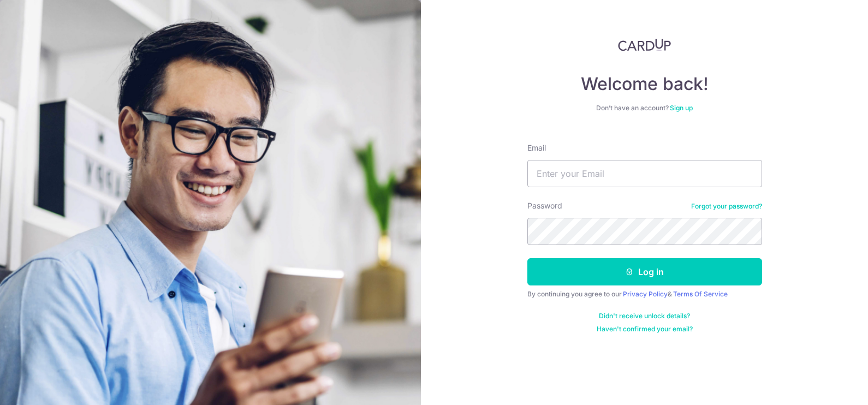 Image resolution: width=868 pixels, height=405 pixels. Describe the element at coordinates (645, 174) in the screenshot. I see `input: Enter your Email` at that location.